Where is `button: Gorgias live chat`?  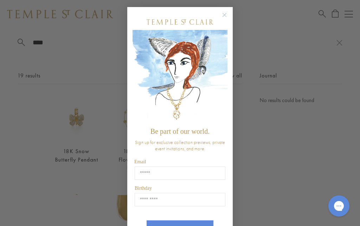
button: Gorgias live chat is located at coordinates (14, 13).